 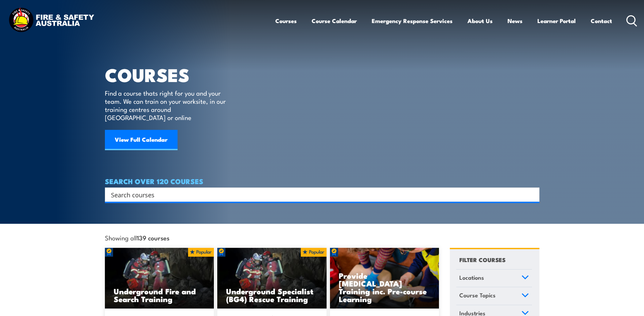 I want to click on h4: FILTER COURSES, so click(x=483, y=259).